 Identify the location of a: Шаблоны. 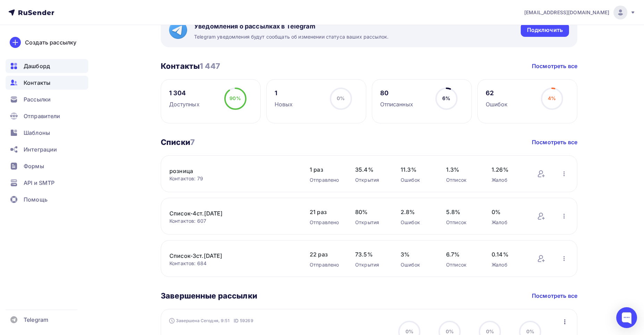
(47, 133).